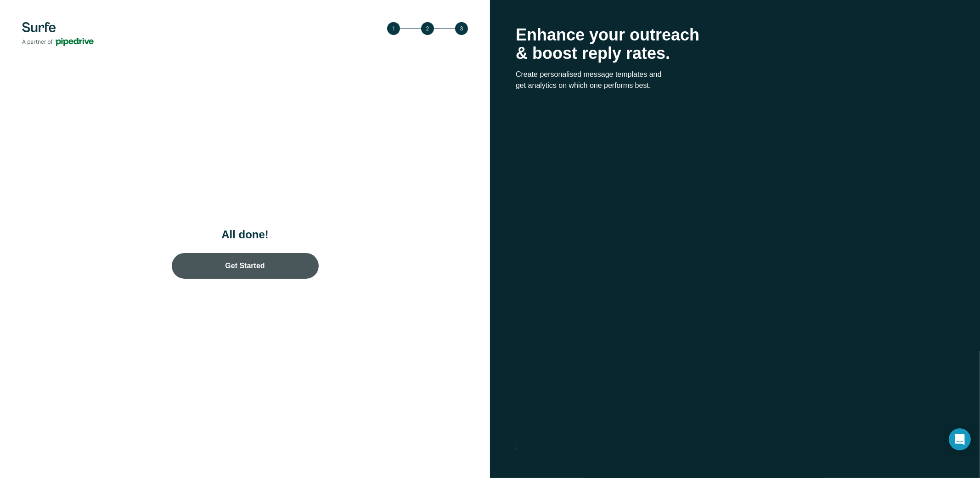  What do you see at coordinates (735, 74) in the screenshot?
I see `p: Create personalised message templates and` at bounding box center [735, 74].